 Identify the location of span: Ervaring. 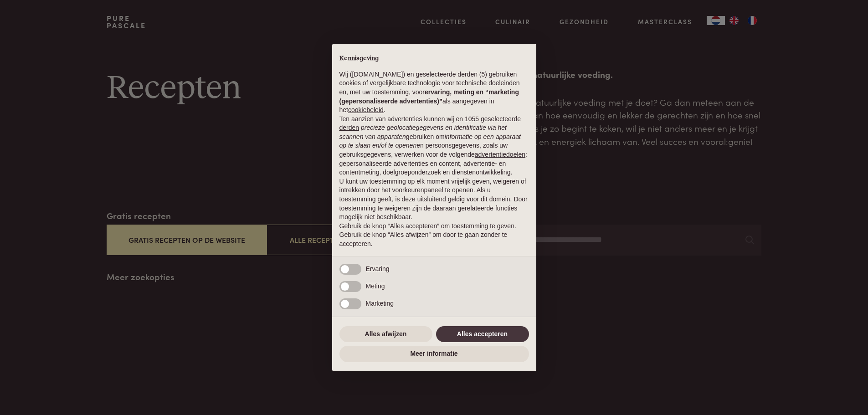
(378, 269).